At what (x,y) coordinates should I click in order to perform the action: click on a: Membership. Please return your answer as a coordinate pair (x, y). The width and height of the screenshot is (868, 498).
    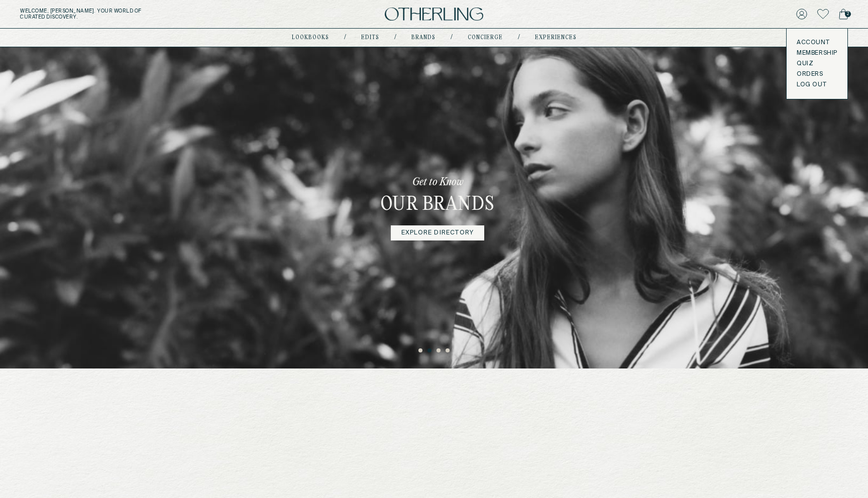
    Looking at the image, I should click on (817, 53).